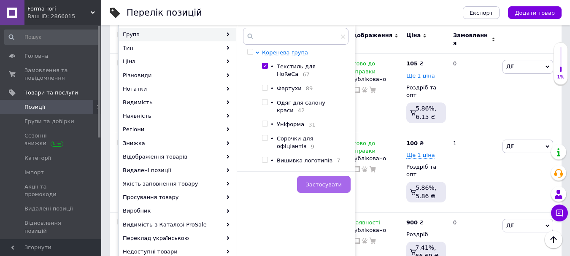 Image resolution: width=570 pixels, height=256 pixels. I want to click on span: 9, so click(310, 146).